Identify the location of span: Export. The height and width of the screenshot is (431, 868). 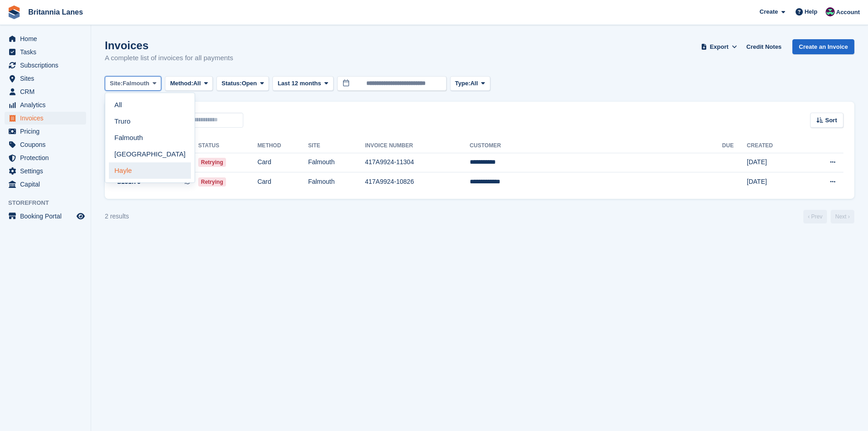
(719, 47).